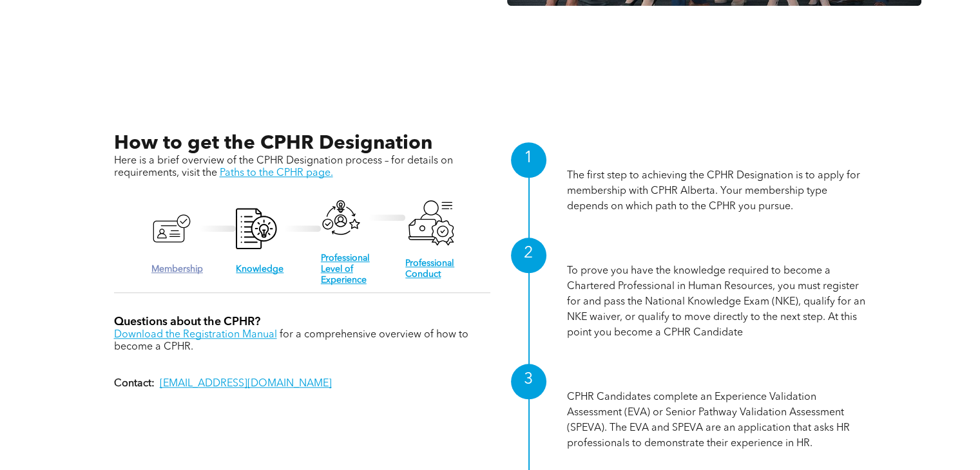 The width and height of the screenshot is (980, 470). I want to click on p: CPHR Candidates complete an Experience Validation Assessment (EVA) or Senior Pathway Validation A..., so click(717, 421).